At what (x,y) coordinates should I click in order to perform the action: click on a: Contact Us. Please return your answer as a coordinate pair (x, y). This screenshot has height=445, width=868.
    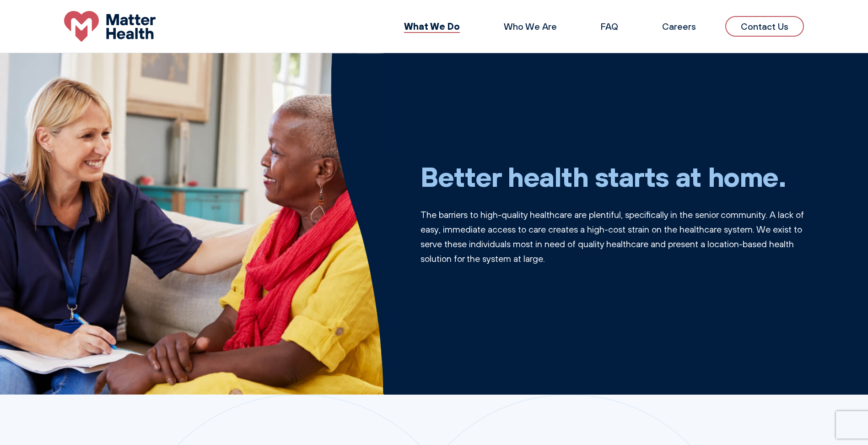
    Looking at the image, I should click on (765, 26).